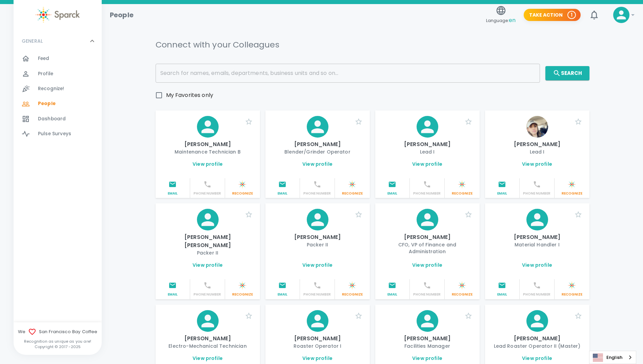 The image size is (643, 364). What do you see at coordinates (501, 20) in the screenshot?
I see `span: Language:` at bounding box center [501, 20].